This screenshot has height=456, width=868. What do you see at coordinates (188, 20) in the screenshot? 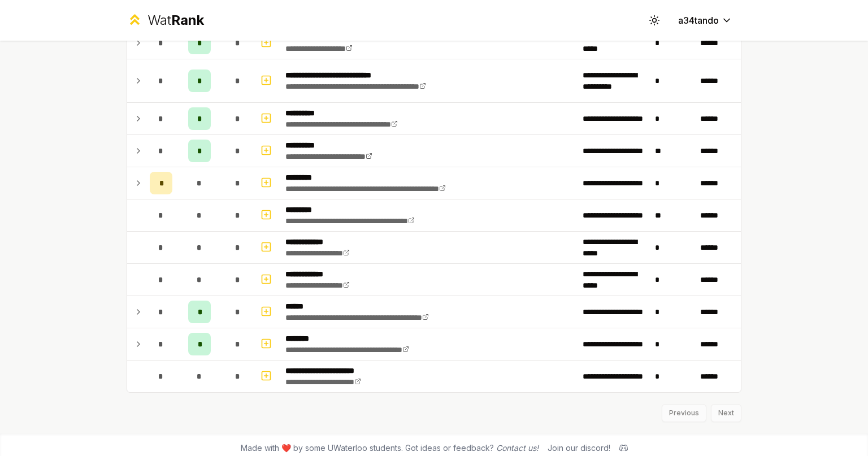
I see `span: Rank` at bounding box center [188, 20].